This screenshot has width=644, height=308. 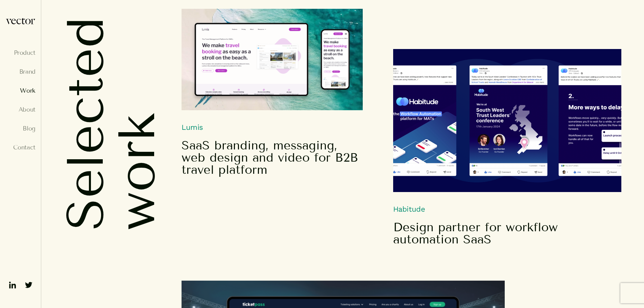 What do you see at coordinates (75, 124) in the screenshot?
I see `h1: Selected work` at bounding box center [75, 124].